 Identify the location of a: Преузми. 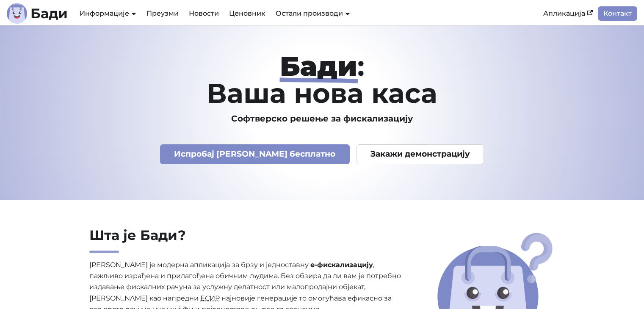
(162, 13).